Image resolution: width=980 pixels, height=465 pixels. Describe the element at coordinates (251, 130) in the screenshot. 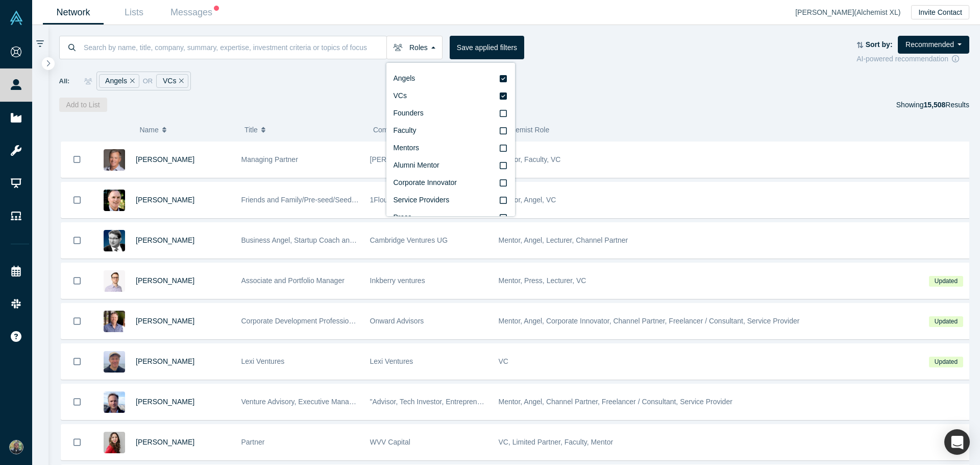

I see `span: Title` at that location.